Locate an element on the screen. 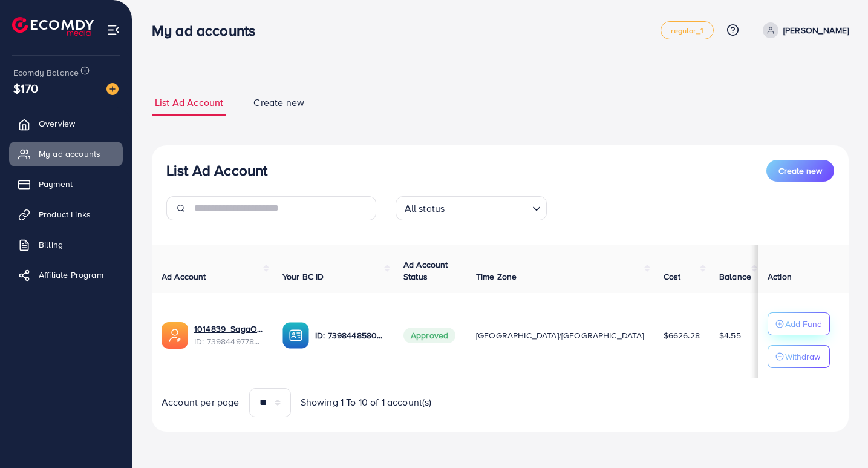  button: Withdraw is located at coordinates (798, 357).